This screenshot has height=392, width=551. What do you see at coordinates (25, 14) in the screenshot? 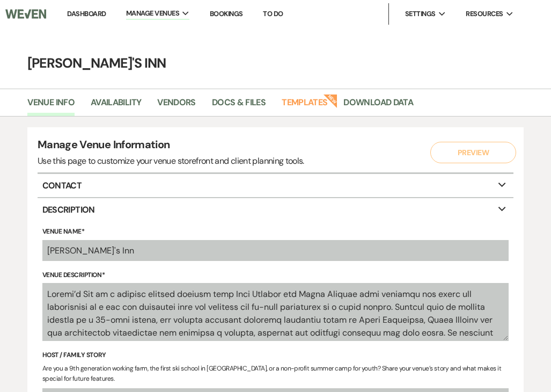
I see `img: Weven Logo` at bounding box center [25, 14].